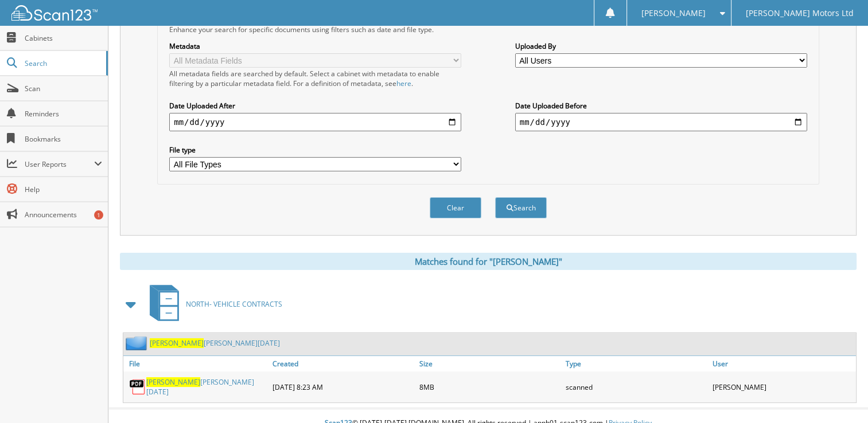  What do you see at coordinates (404, 83) in the screenshot?
I see `a: here` at bounding box center [404, 83].